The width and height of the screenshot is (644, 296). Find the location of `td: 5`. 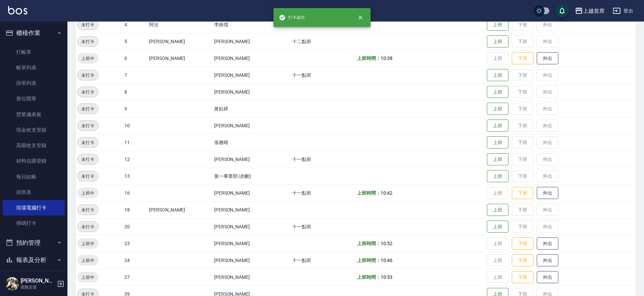

td: 5 is located at coordinates (135, 41).